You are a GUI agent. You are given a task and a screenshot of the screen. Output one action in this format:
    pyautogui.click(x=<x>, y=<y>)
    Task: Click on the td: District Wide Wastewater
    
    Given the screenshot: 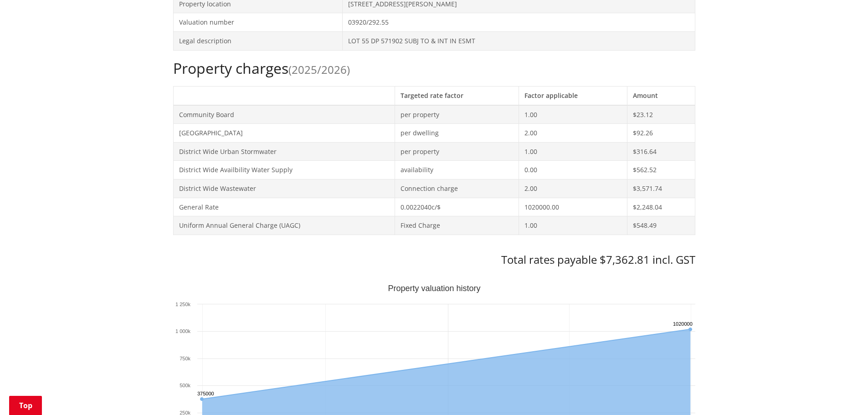 What is the action you would take?
    pyautogui.click(x=283, y=189)
    